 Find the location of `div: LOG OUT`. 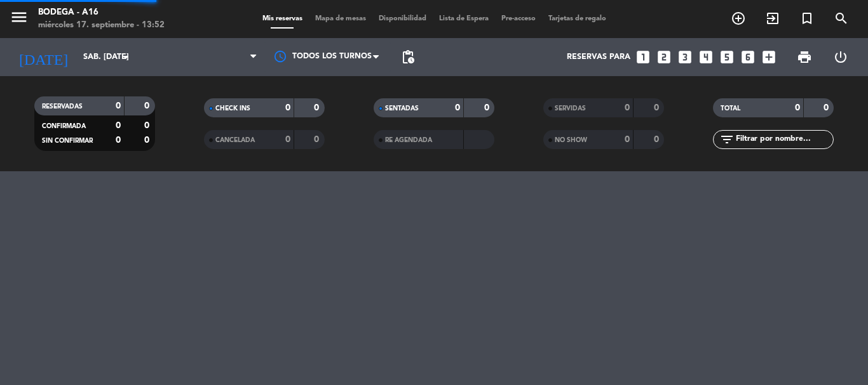

div: LOG OUT is located at coordinates (839, 58).